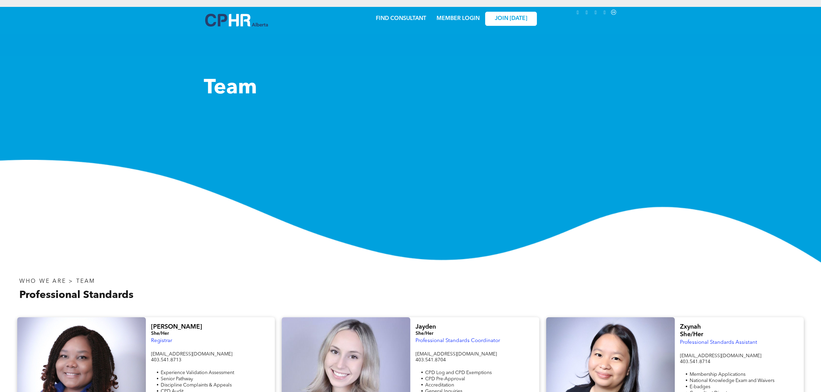  Describe the element at coordinates (700, 387) in the screenshot. I see `span: E-badges` at that location.